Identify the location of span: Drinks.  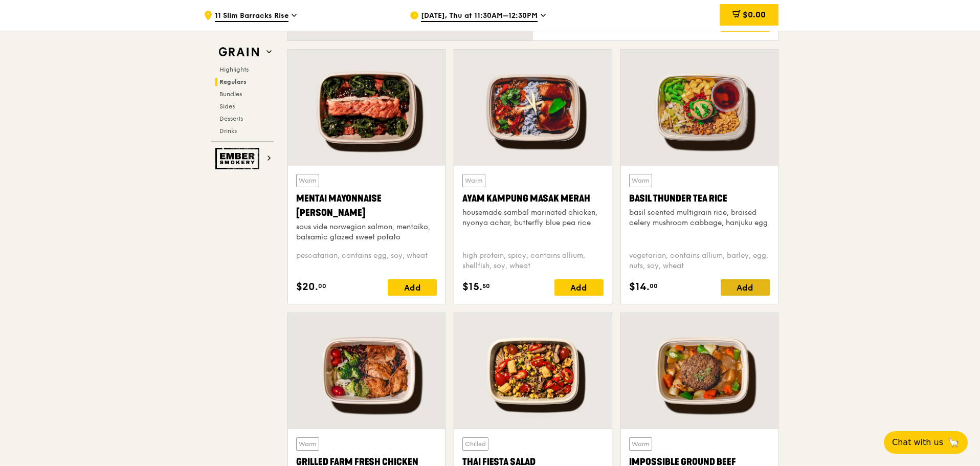
(229, 131).